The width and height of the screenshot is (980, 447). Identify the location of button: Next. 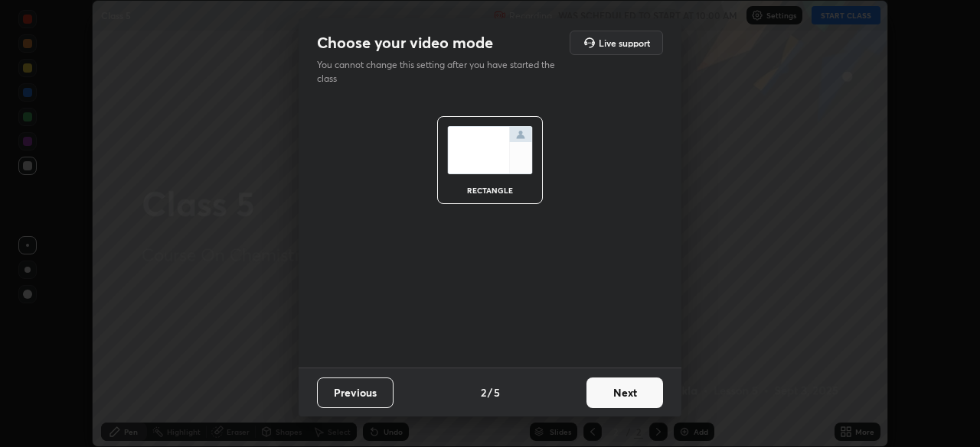
(625, 393).